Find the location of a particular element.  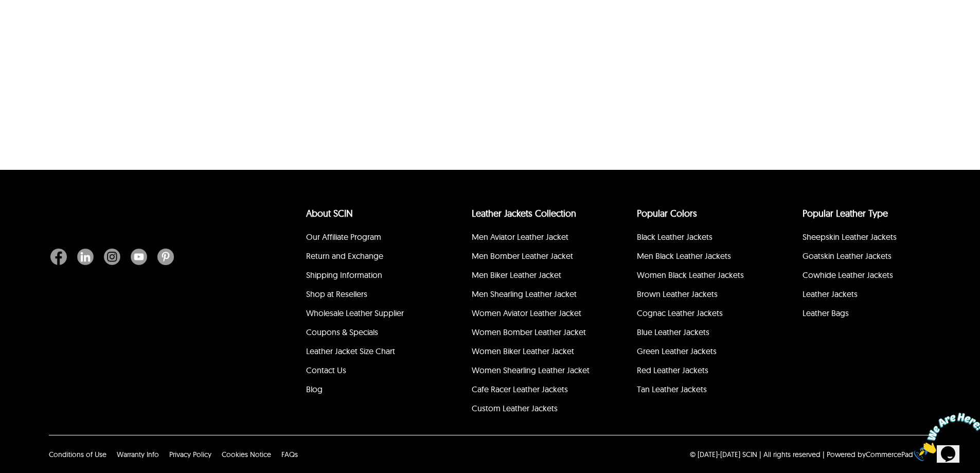

a: Wholesale Leather Supplier is located at coordinates (355, 313).